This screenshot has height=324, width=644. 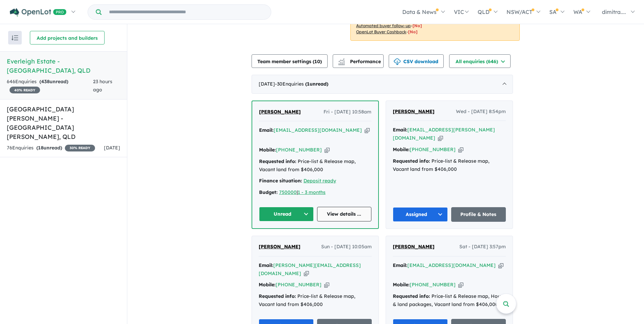 I want to click on span: - 30 Enquir ies, so click(x=301, y=84).